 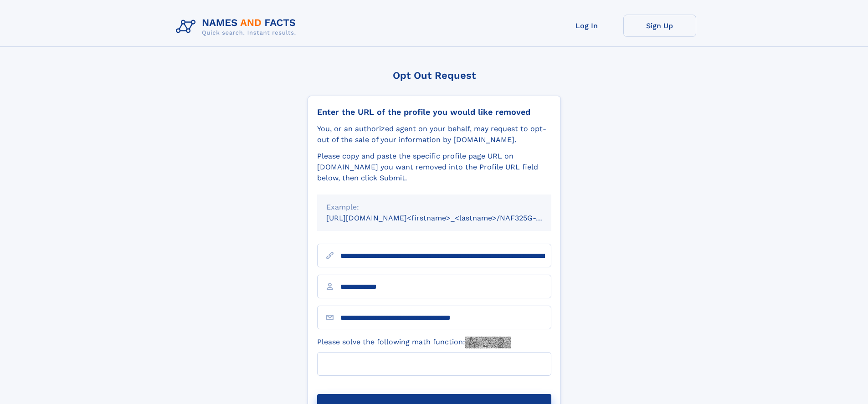 I want to click on a: Sign Up, so click(x=660, y=25).